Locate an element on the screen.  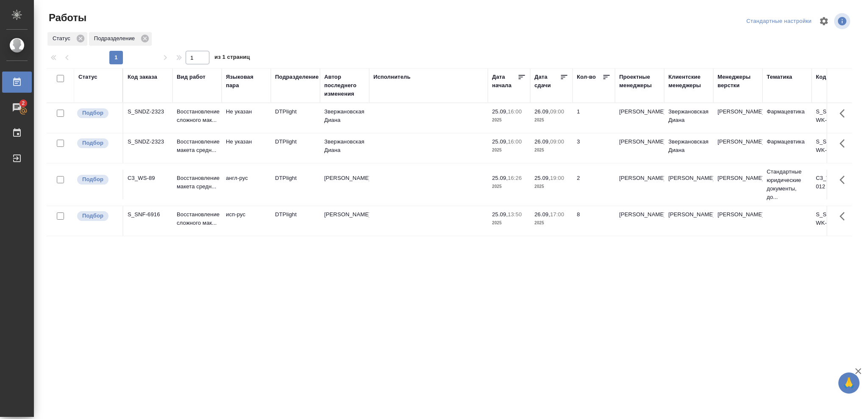
span: Работы is located at coordinates (67, 18).